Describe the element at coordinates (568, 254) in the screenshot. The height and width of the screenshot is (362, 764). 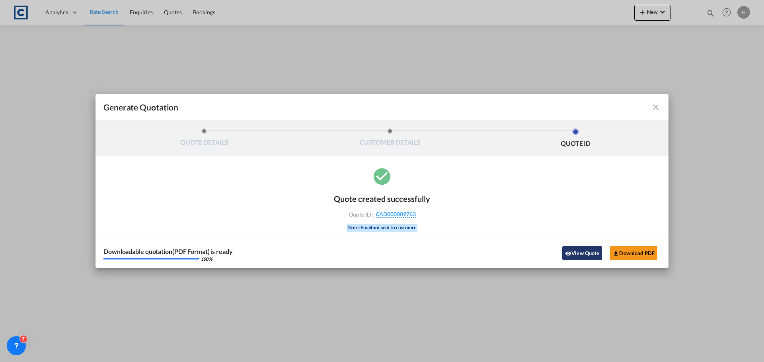
I see `md-icon: icon-eye` at that location.